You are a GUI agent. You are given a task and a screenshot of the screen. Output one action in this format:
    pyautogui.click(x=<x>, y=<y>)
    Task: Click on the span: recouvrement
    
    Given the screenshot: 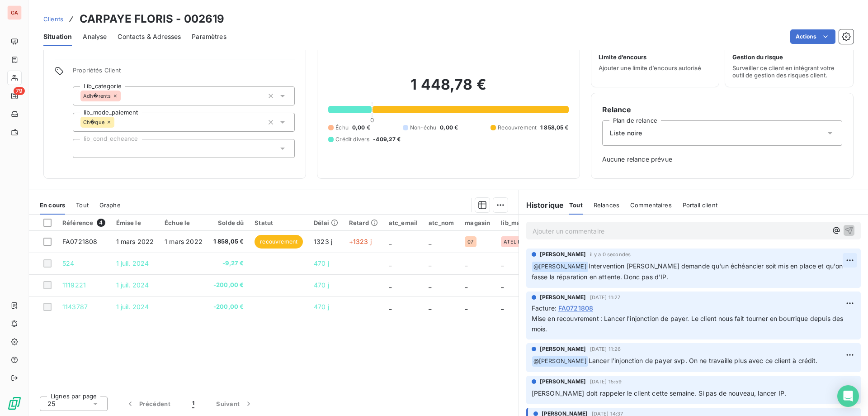 What is the action you would take?
    pyautogui.click(x=279, y=242)
    